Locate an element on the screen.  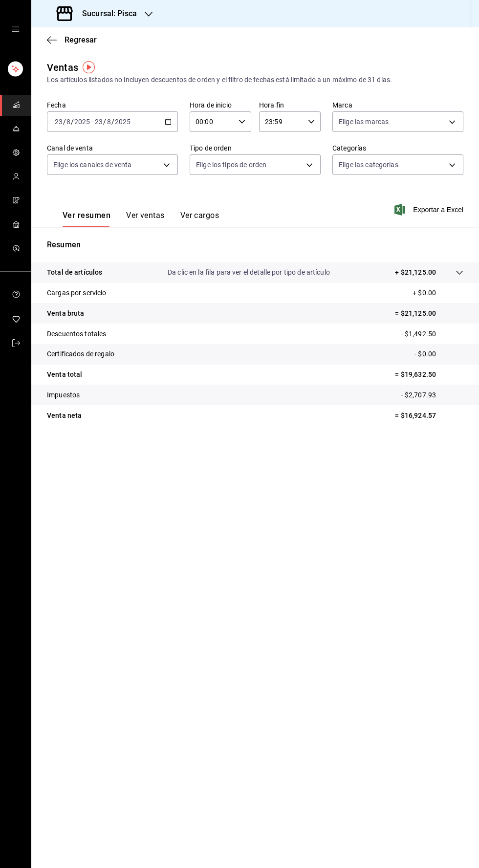
font: = $16,924.57 is located at coordinates (415, 415).